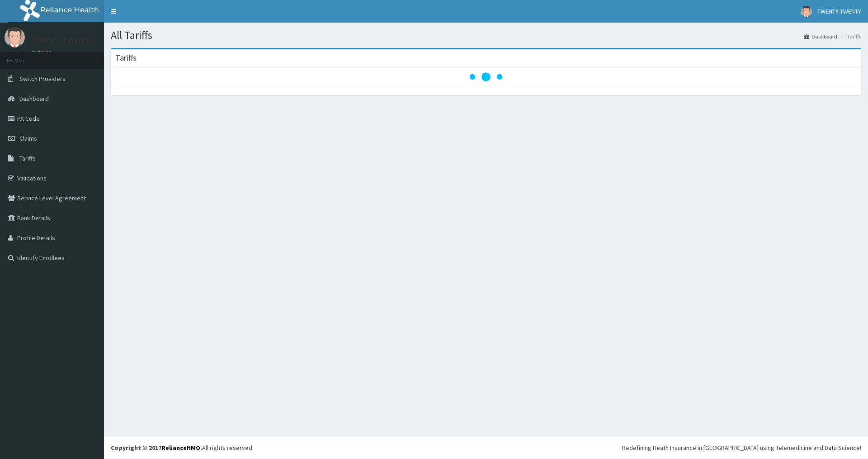  What do you see at coordinates (34, 99) in the screenshot?
I see `span: Dashboard` at bounding box center [34, 99].